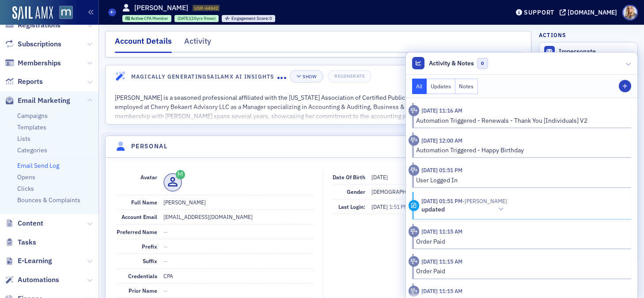  I want to click on span: USR-44842, so click(206, 8).